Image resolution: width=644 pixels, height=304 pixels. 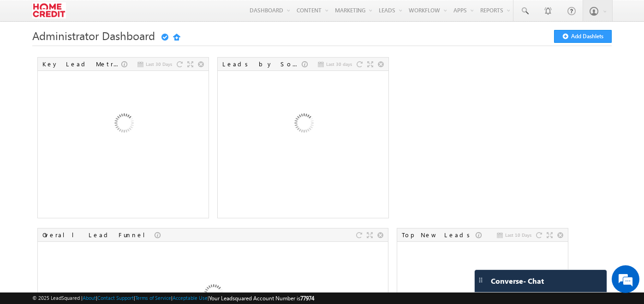 What do you see at coordinates (481, 280) in the screenshot?
I see `img: carter-drag` at bounding box center [481, 280].